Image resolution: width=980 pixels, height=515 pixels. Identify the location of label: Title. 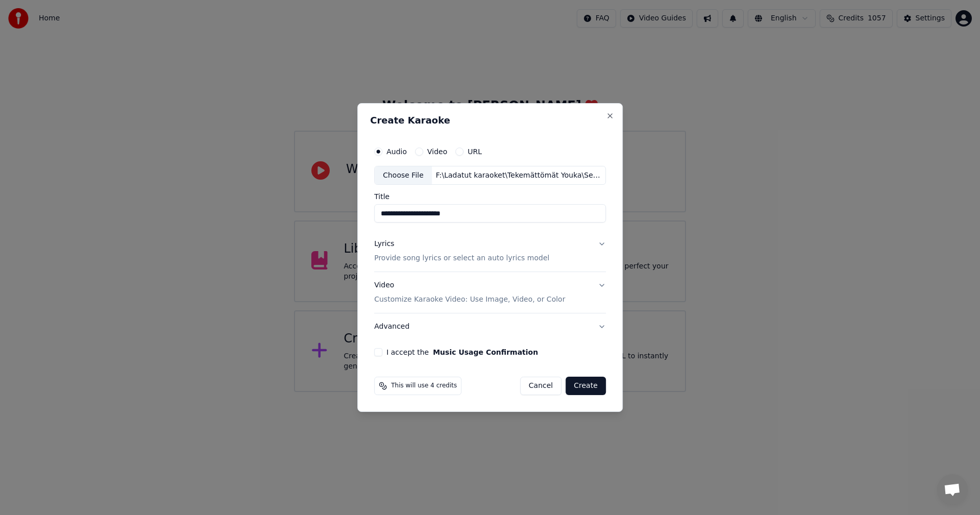
(490, 197).